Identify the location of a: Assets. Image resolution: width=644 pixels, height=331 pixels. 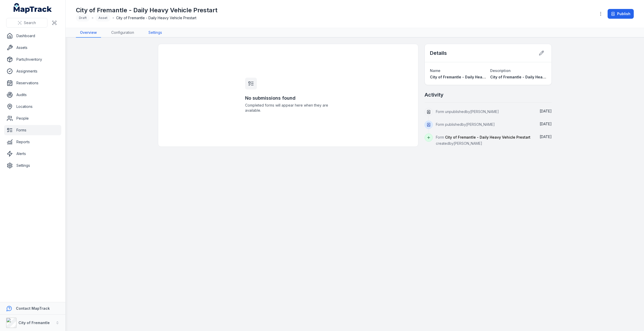
(32, 47).